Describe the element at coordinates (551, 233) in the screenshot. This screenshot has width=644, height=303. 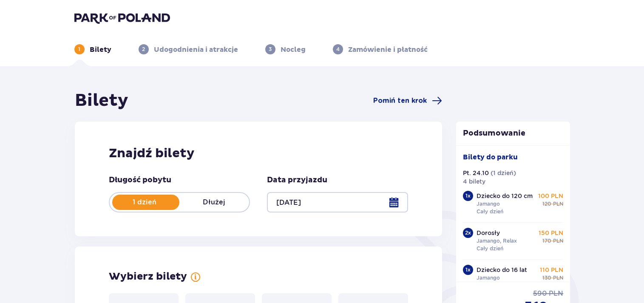
I see `p: 150 PLN` at that location.